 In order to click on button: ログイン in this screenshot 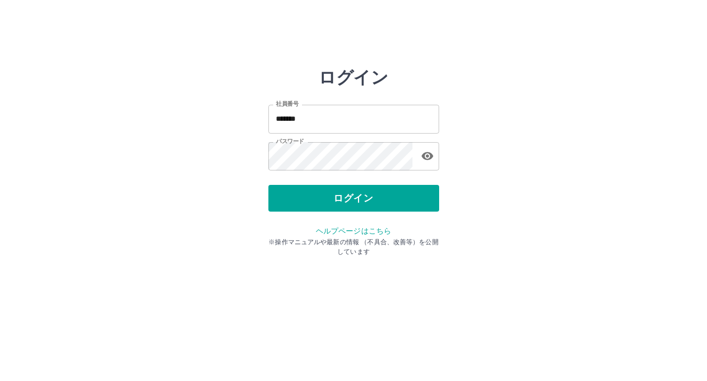, I will do `click(354, 198)`.